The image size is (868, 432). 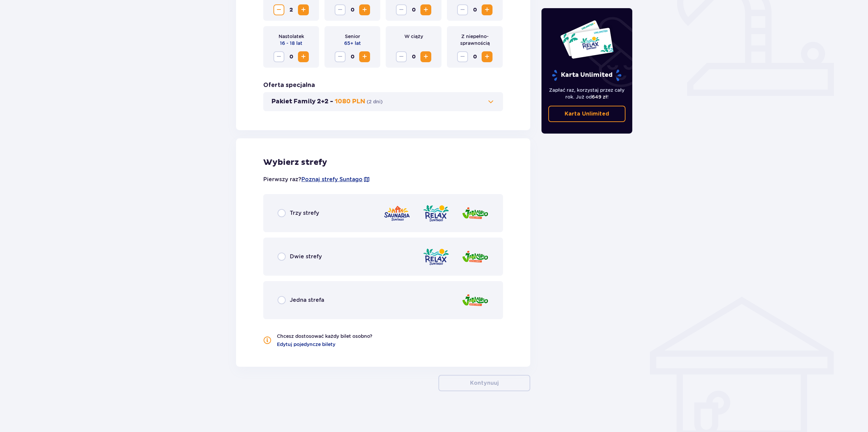 What do you see at coordinates (414, 36) in the screenshot?
I see `p: W ciąży` at bounding box center [414, 36].